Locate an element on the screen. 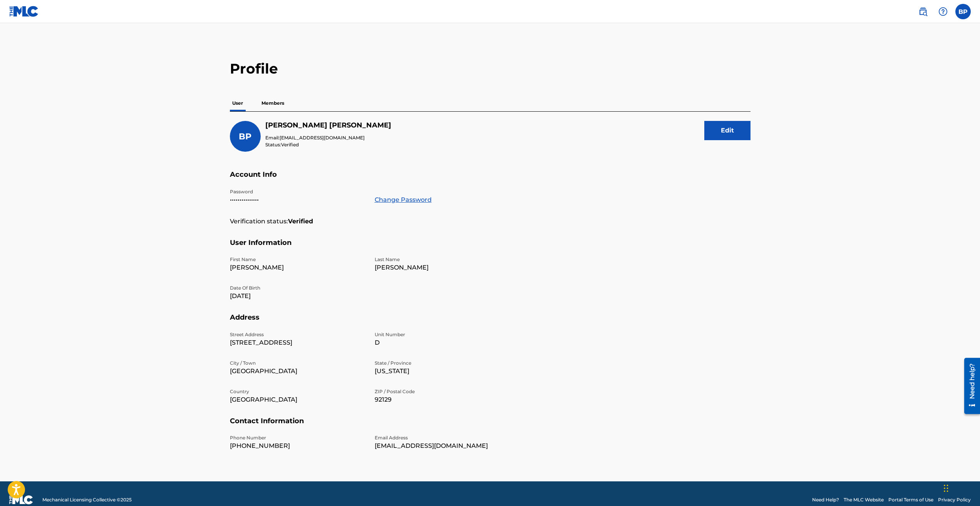 The image size is (980, 506). div: Drag is located at coordinates (946, 488).